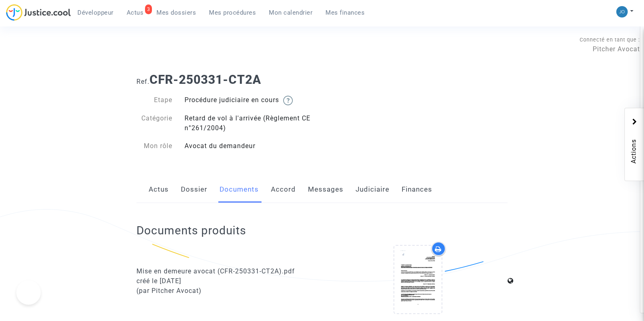 This screenshot has width=644, height=321. What do you see at coordinates (149, 9) in the screenshot?
I see `div: 3` at bounding box center [149, 9].